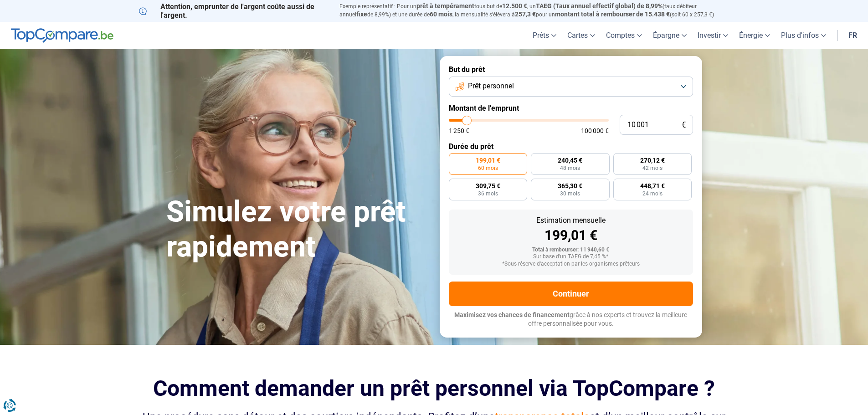 The image size is (868, 415). Describe the element at coordinates (233, 11) in the screenshot. I see `p: Attention, emprunter de l'argent coûte aussi de l'argent.` at that location.